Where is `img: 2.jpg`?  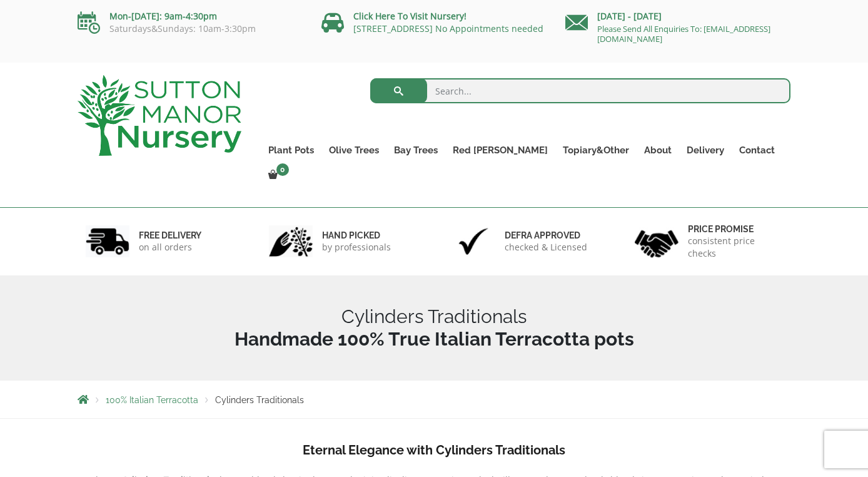 img: 2.jpg is located at coordinates (291, 241).